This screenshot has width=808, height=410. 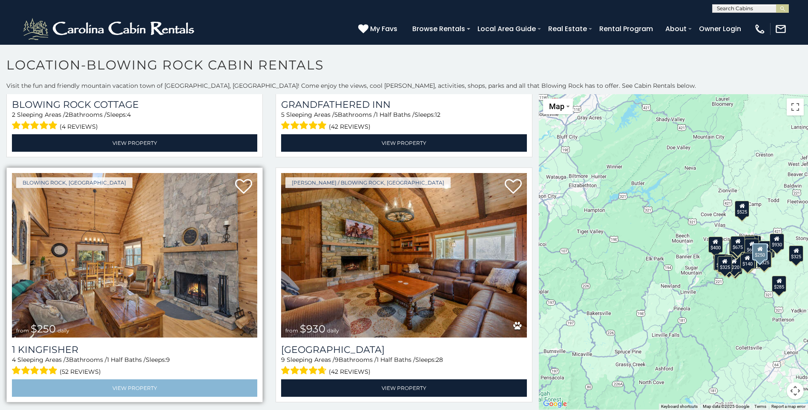 I want to click on h3: 1 Kingfisher, so click(x=135, y=349).